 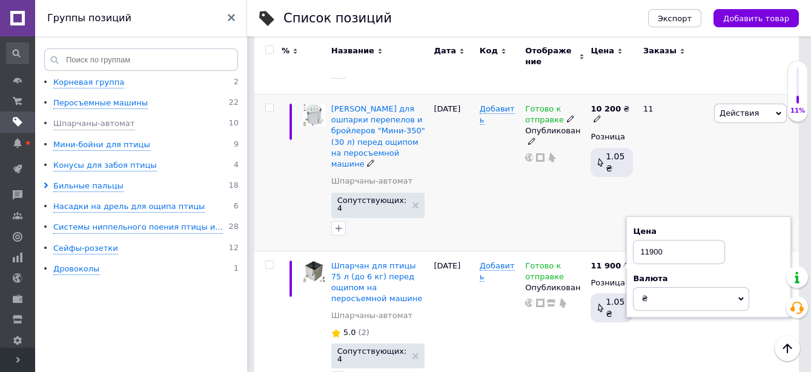 I want to click on b: 11 900, so click(x=606, y=265).